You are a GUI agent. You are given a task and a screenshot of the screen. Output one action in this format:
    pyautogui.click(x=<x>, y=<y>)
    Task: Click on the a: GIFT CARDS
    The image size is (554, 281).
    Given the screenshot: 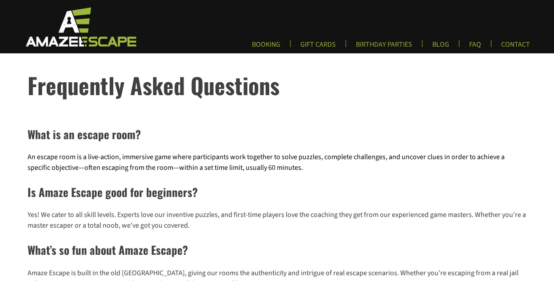 What is the action you would take?
    pyautogui.click(x=318, y=47)
    